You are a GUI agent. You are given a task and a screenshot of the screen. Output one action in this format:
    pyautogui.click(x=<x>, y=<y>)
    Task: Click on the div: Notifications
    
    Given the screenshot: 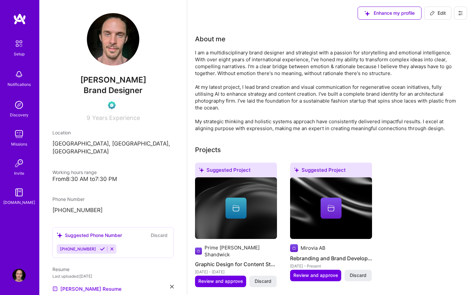 What is the action you would take?
    pyautogui.click(x=19, y=84)
    